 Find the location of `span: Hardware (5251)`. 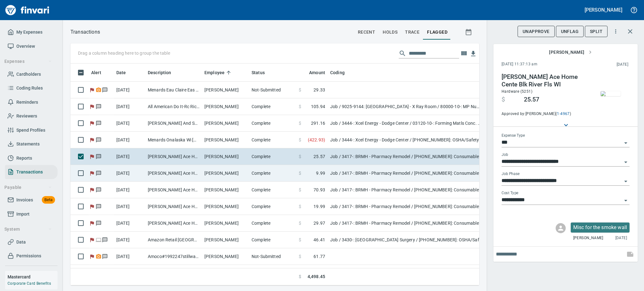

span: Hardware (5251) is located at coordinates (517, 91).